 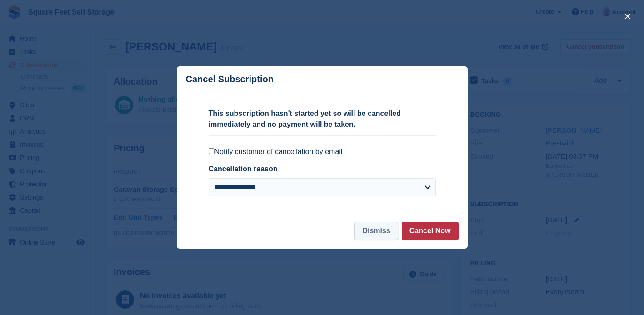 What do you see at coordinates (322, 152) in the screenshot?
I see `label: Notify customer of cancellation by email` at bounding box center [322, 152].